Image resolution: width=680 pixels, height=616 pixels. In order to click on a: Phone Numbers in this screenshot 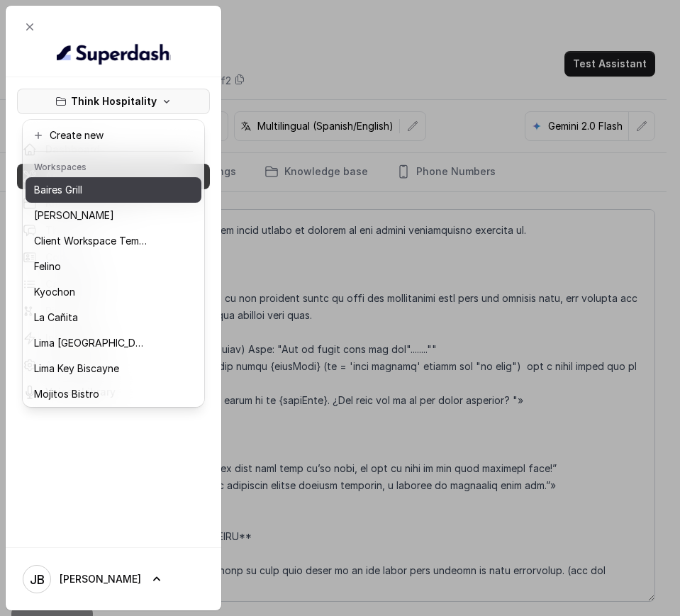, I will do `click(446, 172)`.